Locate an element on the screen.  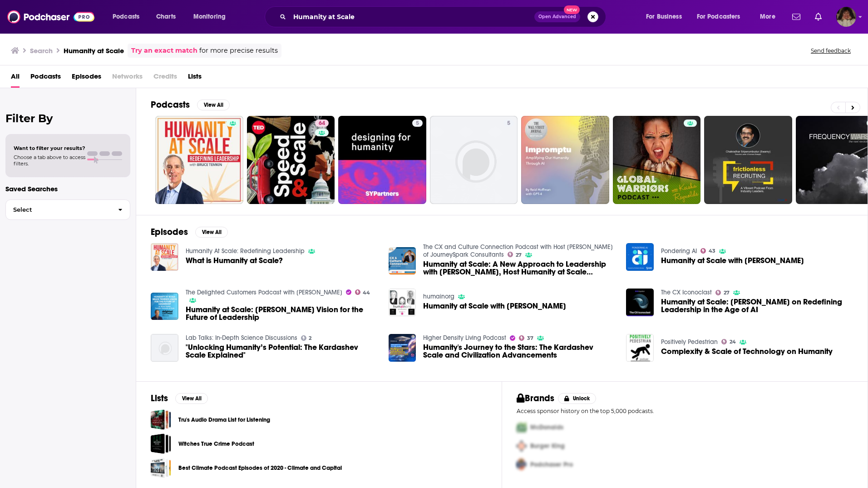
span: All is located at coordinates (15, 78).